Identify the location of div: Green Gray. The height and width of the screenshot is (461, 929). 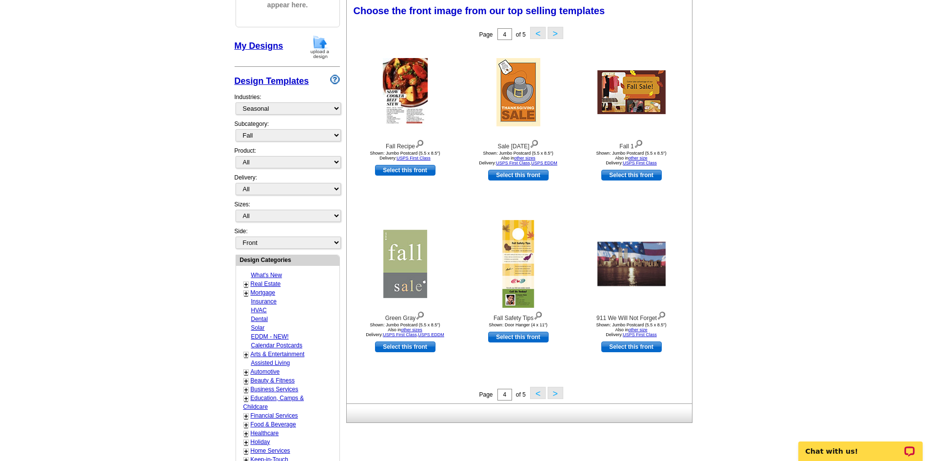
(405, 316).